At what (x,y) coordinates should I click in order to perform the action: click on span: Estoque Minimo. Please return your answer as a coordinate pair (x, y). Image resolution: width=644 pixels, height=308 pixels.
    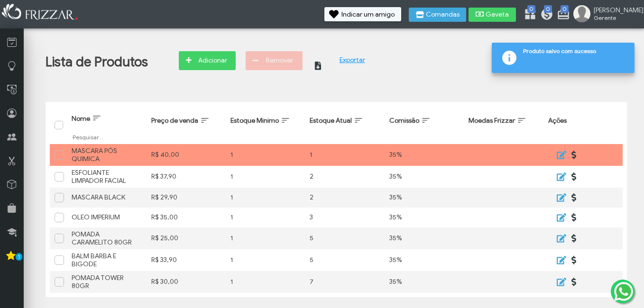
    Looking at the image, I should click on (254, 120).